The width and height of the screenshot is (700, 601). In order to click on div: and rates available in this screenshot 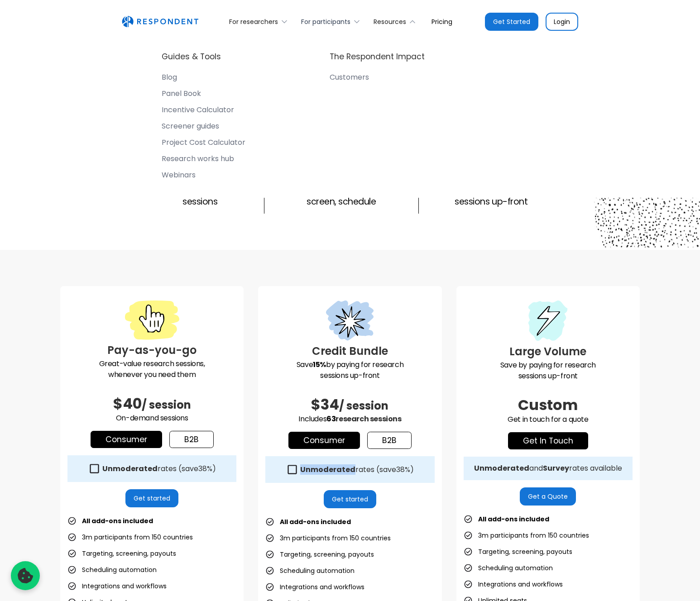, I will do `click(548, 468)`.